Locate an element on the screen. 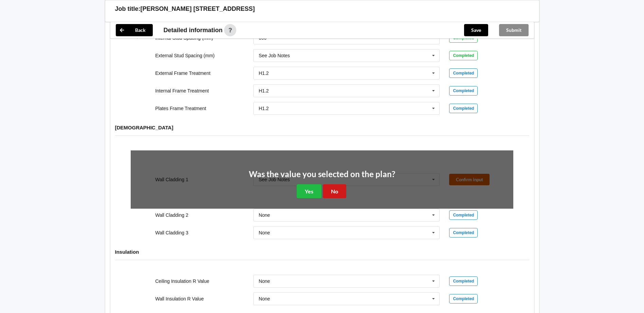 Image resolution: width=644 pixels, height=313 pixels. button: Save is located at coordinates (476, 30).